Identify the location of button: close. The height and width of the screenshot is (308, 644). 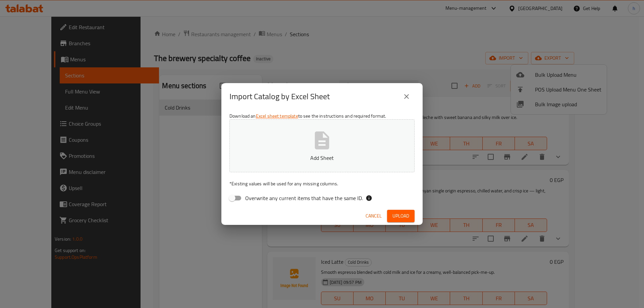
(407, 97).